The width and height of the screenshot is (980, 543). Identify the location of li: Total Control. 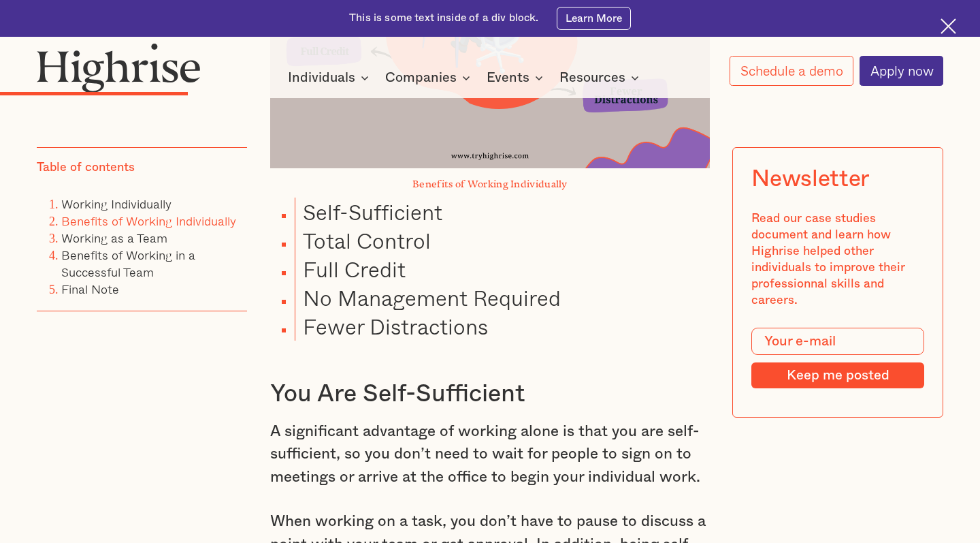
(502, 240).